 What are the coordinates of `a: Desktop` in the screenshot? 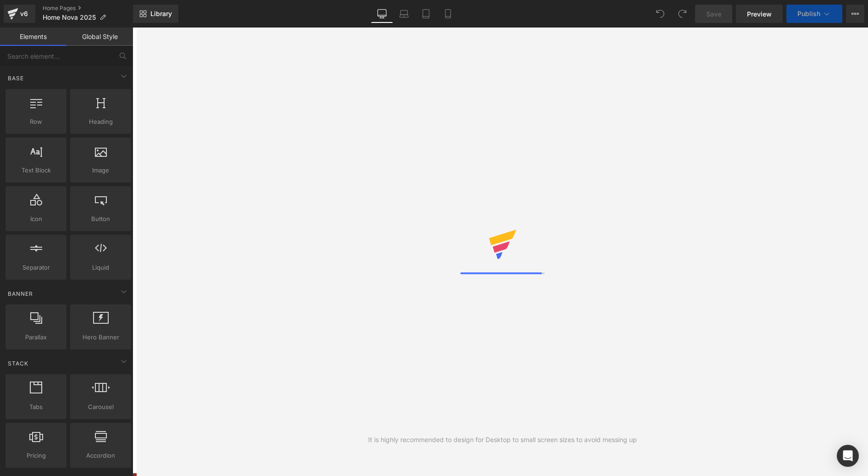 It's located at (382, 13).